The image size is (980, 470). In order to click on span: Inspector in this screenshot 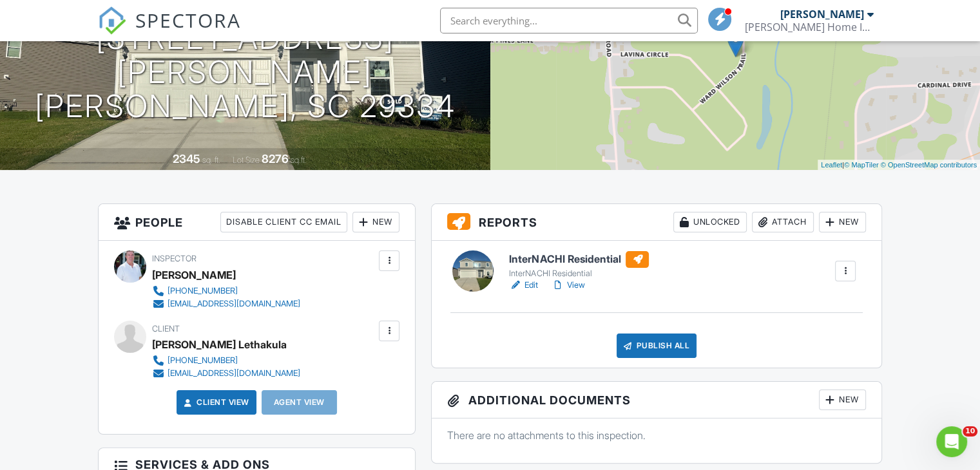, I will do `click(174, 258)`.